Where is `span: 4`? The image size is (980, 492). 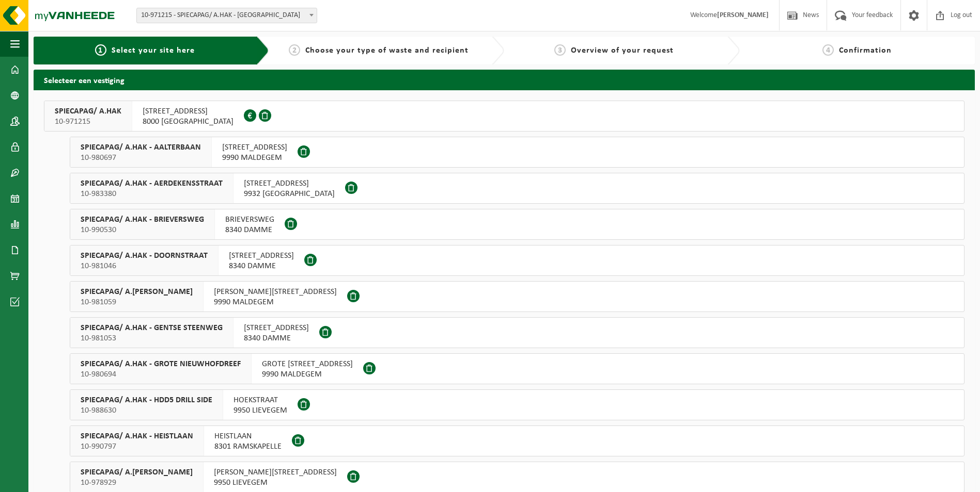
span: 4 is located at coordinates (828, 50).